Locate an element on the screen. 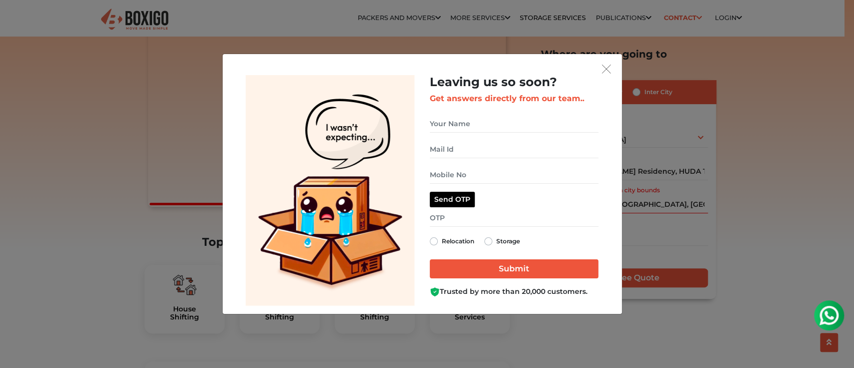 Image resolution: width=854 pixels, height=368 pixels. input: Mail Id is located at coordinates (514, 149).